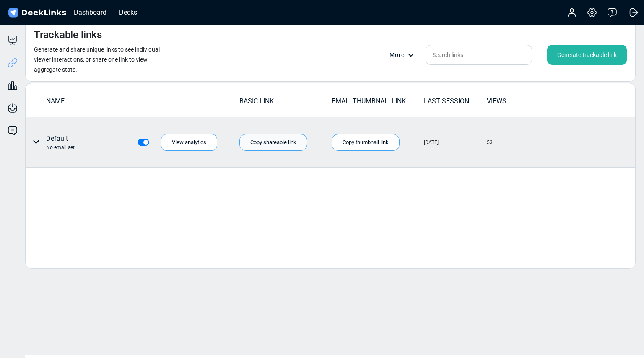 The image size is (644, 358). What do you see at coordinates (37, 12) in the screenshot?
I see `img: DeckLinks` at bounding box center [37, 12].